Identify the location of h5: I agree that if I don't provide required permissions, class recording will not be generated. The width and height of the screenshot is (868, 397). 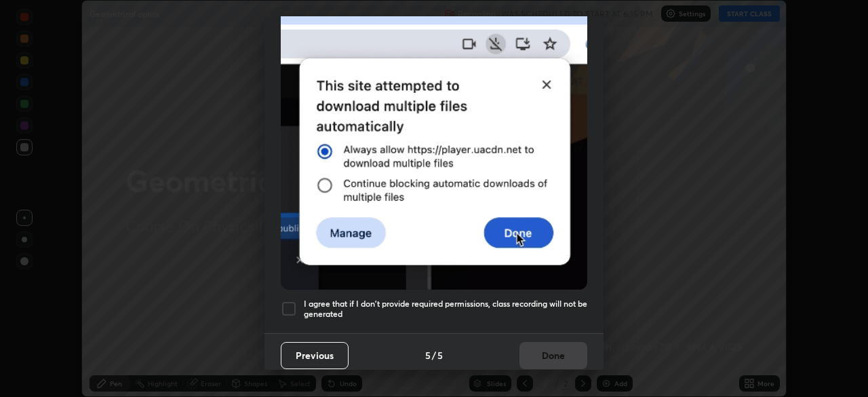
(446, 309).